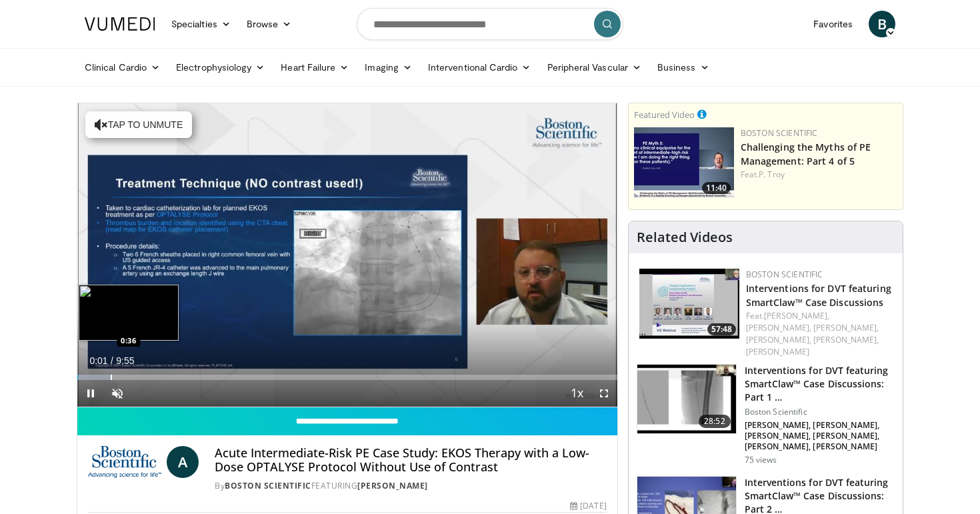  I want to click on a: Challenging the Myths of PE Management: Part 4 of 5, so click(806, 154).